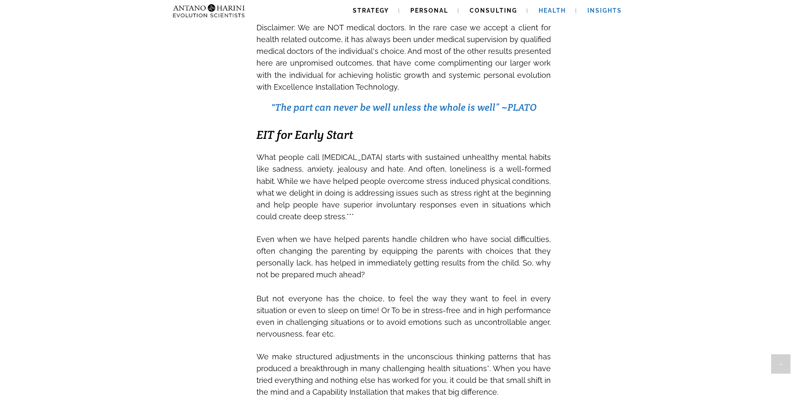 The image size is (801, 401). Describe the element at coordinates (604, 11) in the screenshot. I see `span: Insights` at that location.